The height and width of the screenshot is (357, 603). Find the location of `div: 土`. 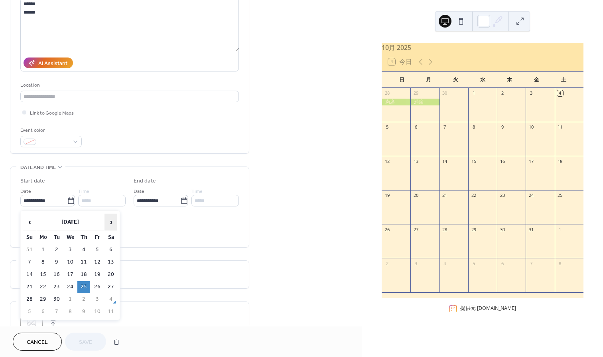

div: 土 is located at coordinates (564, 80).